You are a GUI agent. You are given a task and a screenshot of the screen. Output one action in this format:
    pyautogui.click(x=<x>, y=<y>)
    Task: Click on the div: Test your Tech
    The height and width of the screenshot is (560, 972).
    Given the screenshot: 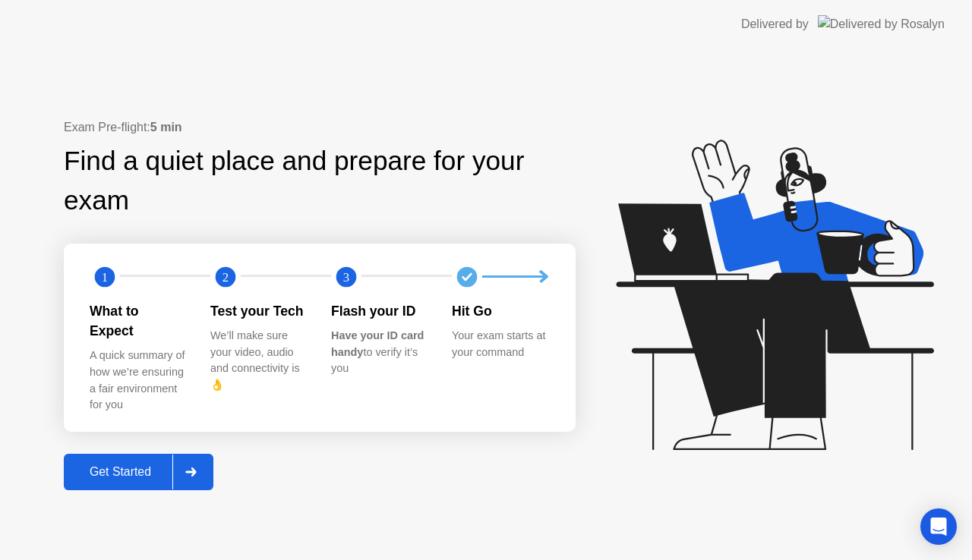 What is the action you would take?
    pyautogui.click(x=258, y=311)
    